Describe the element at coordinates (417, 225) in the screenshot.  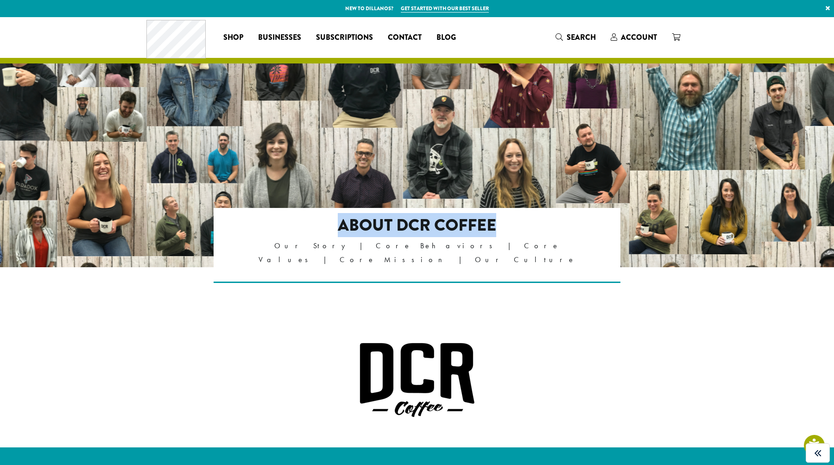
I see `h2: About DCR Coffee` at that location.